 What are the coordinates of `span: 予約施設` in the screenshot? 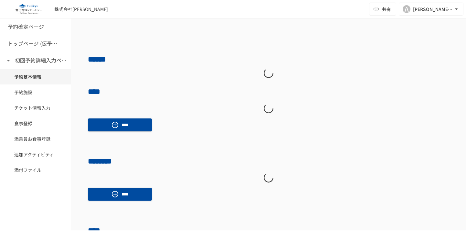 It's located at (35, 92).